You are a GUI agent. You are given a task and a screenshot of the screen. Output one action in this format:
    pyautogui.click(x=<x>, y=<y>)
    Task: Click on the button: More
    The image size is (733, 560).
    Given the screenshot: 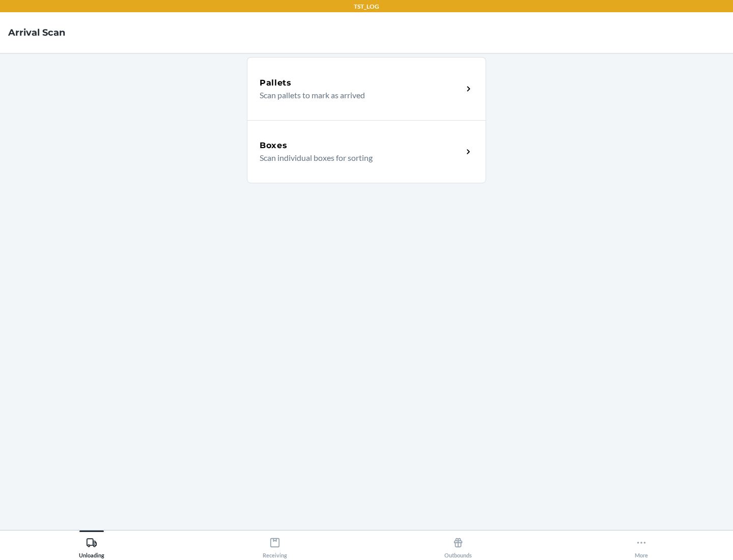 What is the action you would take?
    pyautogui.click(x=642, y=544)
    